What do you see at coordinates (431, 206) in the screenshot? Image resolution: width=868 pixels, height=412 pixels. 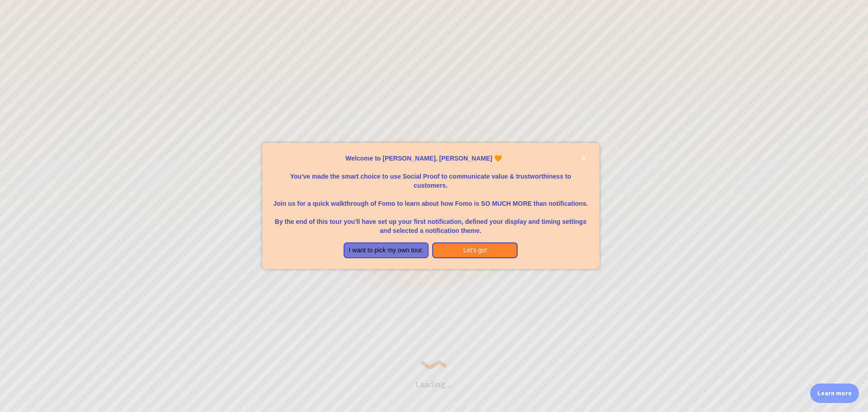 I see `div: Welcome to Fomo, Howard Rybko 🧡You&amp;#39;ve made the smart choice to use Social Proof to commun...` at bounding box center [431, 206].